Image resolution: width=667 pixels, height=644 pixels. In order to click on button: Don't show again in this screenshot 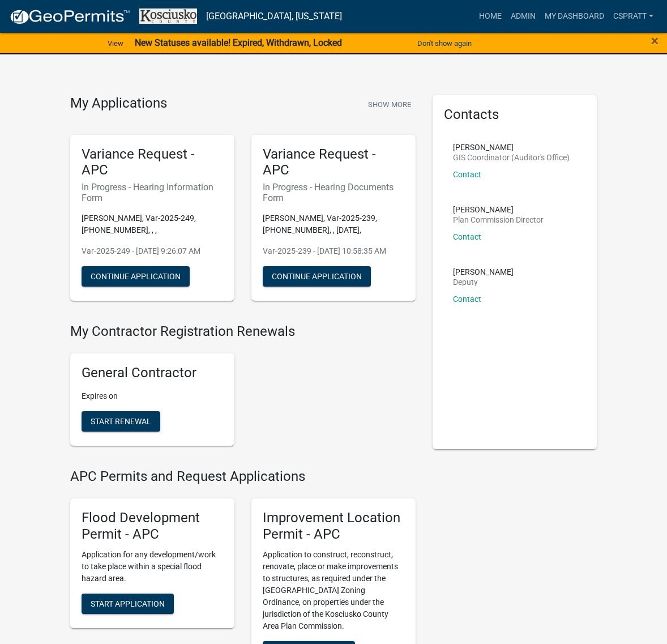, I will do `click(445, 43)`.